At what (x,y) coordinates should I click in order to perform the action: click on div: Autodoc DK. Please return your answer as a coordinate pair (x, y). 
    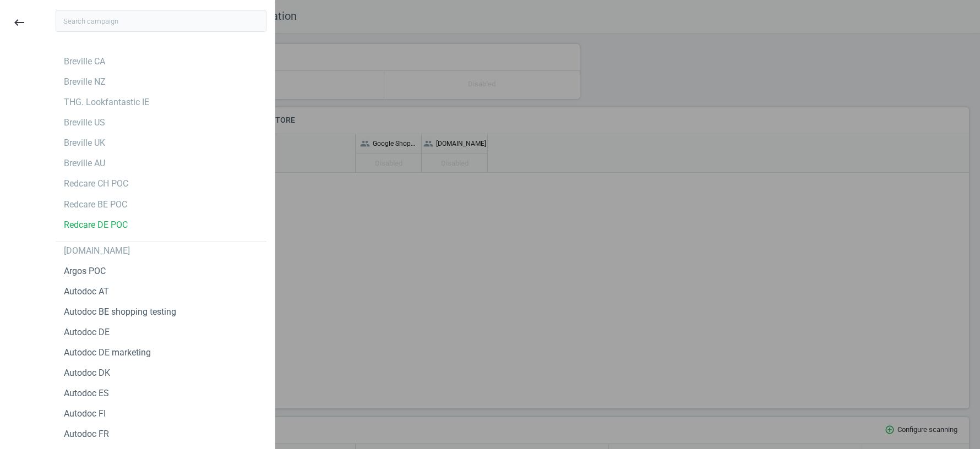
    Looking at the image, I should click on (87, 373).